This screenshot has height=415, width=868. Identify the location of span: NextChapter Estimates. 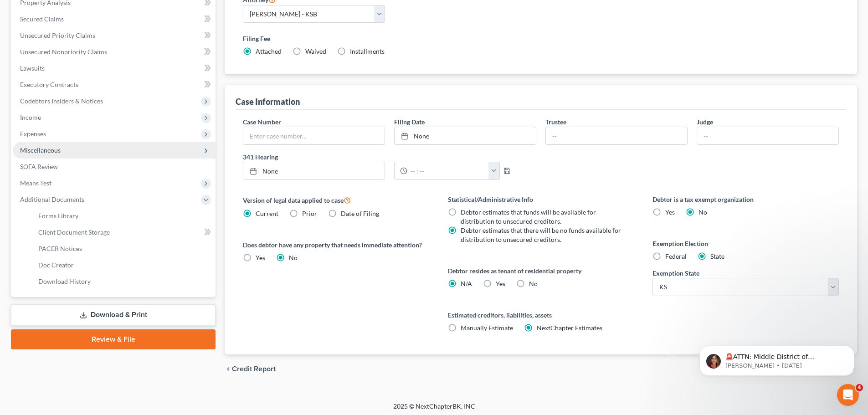
(569, 328).